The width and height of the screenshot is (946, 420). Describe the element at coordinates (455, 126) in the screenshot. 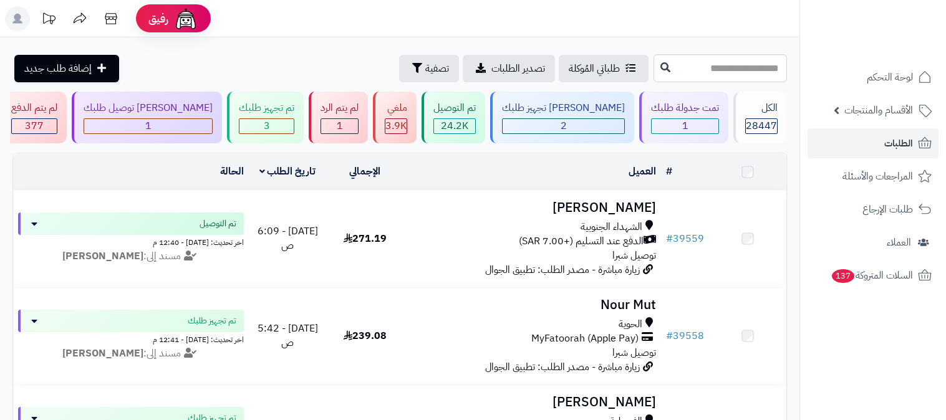

I see `span: 24.2K` at that location.